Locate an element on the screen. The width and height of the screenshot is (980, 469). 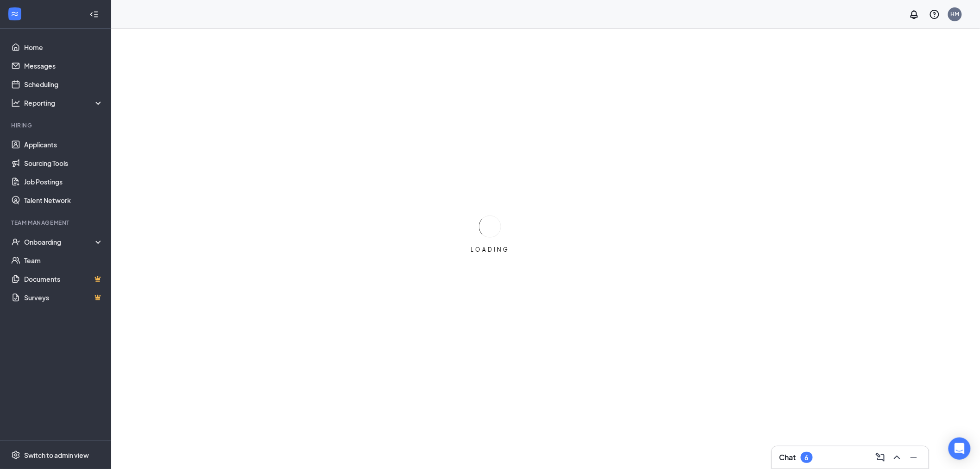
svg: Analysis is located at coordinates (16, 103).